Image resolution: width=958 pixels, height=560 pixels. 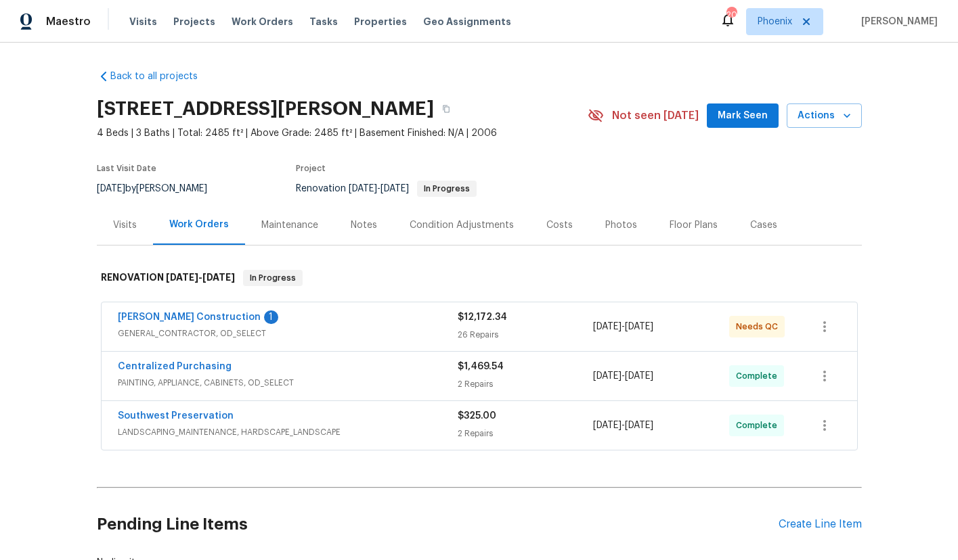 I want to click on a: Back to all projects, so click(x=162, y=76).